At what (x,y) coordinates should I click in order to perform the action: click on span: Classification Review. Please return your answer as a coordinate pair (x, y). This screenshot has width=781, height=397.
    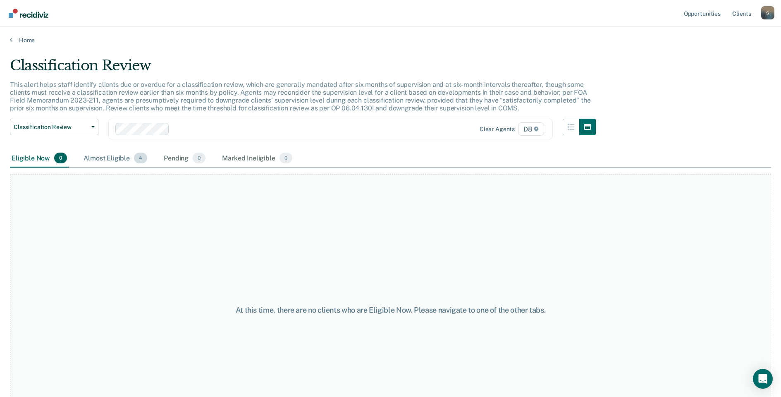
    Looking at the image, I should click on (51, 127).